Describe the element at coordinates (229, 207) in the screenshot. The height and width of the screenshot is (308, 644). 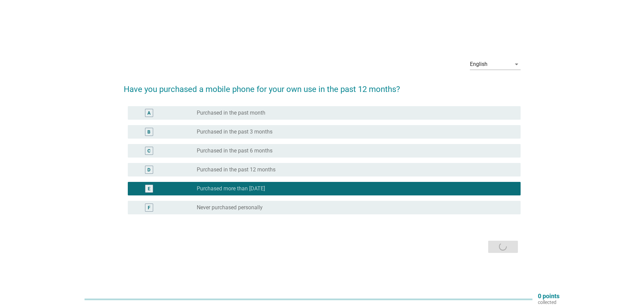
I see `font: Never purchased personally` at that location.